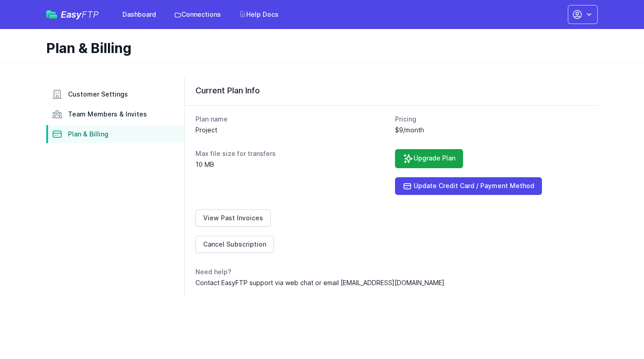  I want to click on a: View Past Invoices, so click(233, 218).